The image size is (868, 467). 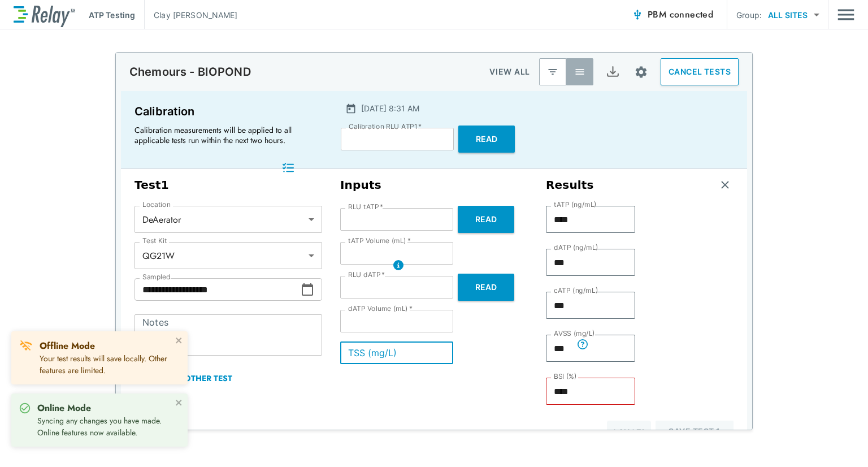 What do you see at coordinates (380, 309) in the screenshot?
I see `label: dATP Volume (mL)` at bounding box center [380, 309].